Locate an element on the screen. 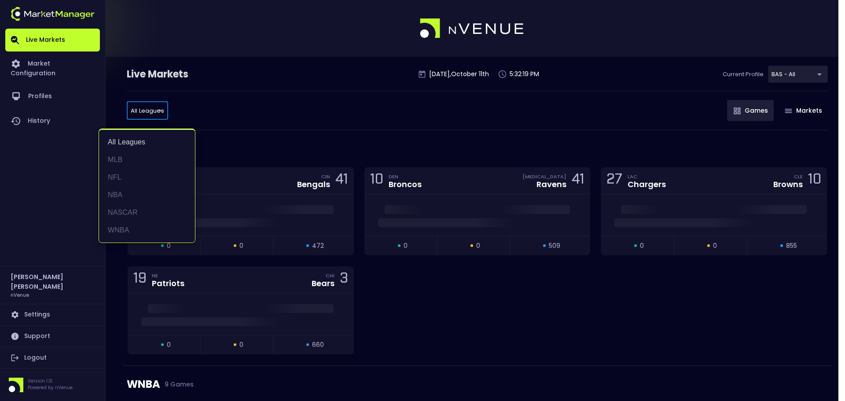 The height and width of the screenshot is (401, 845). li: WNBA is located at coordinates (147, 230).